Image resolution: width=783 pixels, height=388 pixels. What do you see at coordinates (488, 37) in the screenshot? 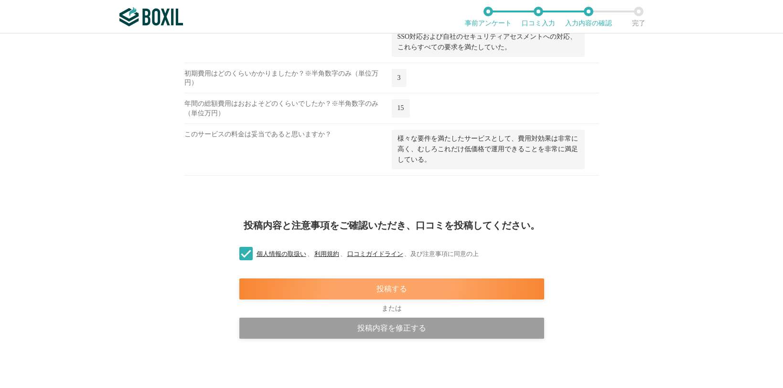
I see `span: 運用コスト・運用のし易さ、電帳法に準拠していることと、SSO対応および自社のセキュリティアセスメントへの対応、これらすべての要求を満たしていた。` at bounding box center [488, 37].